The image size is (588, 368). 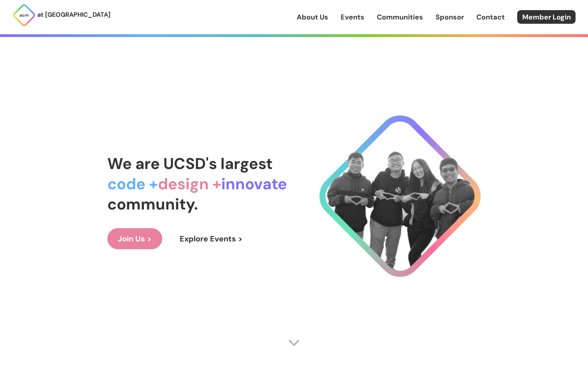 I want to click on a: Events, so click(x=353, y=17).